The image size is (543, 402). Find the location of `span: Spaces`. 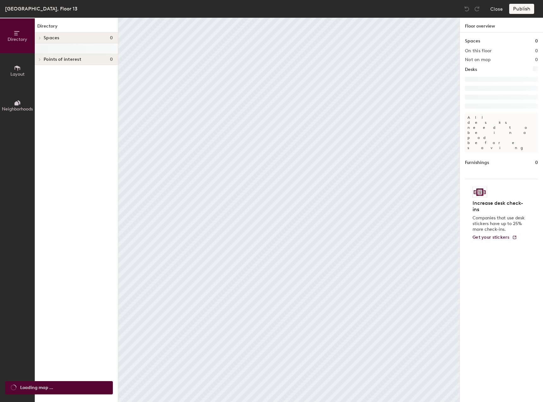

span: Spaces is located at coordinates (52, 38).